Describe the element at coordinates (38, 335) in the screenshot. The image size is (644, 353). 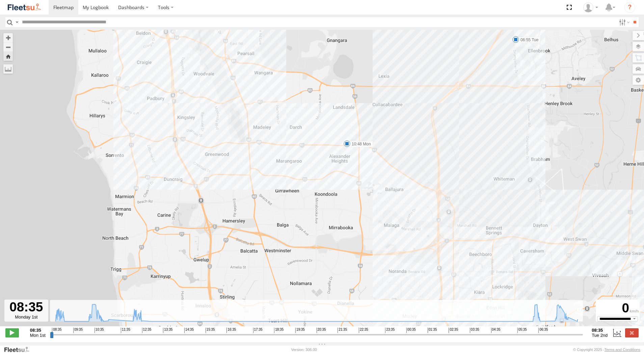
I see `span: Mon 1st Sep 2025` at that location.